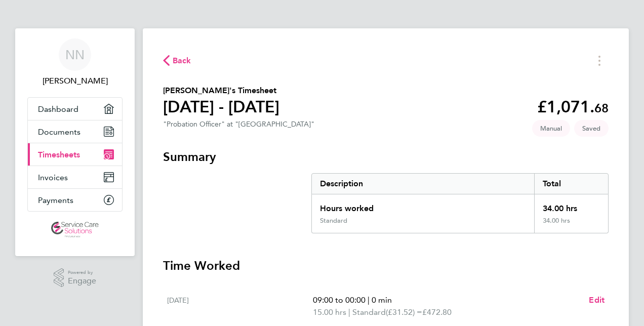 Image resolution: width=644 pixels, height=326 pixels. Describe the element at coordinates (75, 132) in the screenshot. I see `a: Documents` at that location.